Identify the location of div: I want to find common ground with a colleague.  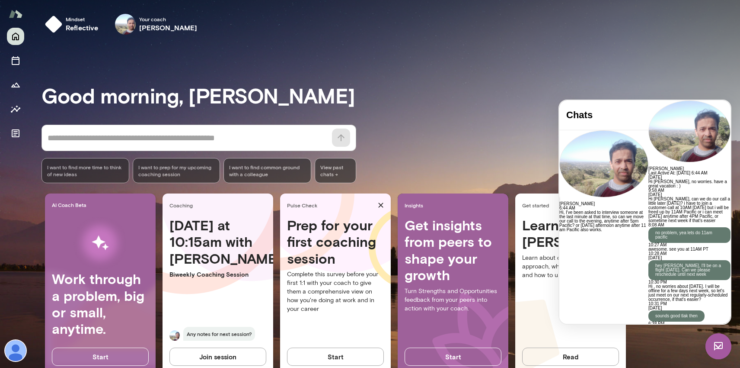
(267, 170).